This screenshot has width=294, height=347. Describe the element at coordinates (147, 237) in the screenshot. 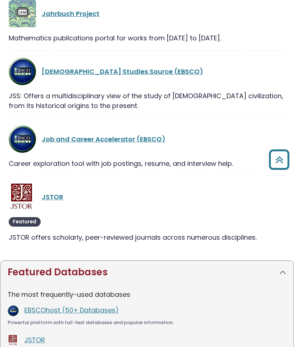

I see `div: JSTOR offers scholarly, peer-reviewed journals across numerous disciplines.` at that location.